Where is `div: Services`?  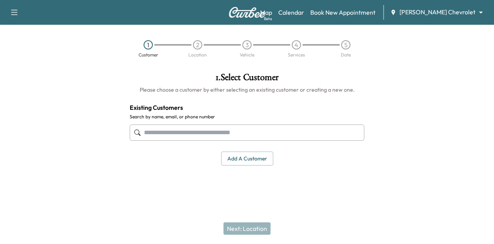 div: Services is located at coordinates (297, 55).